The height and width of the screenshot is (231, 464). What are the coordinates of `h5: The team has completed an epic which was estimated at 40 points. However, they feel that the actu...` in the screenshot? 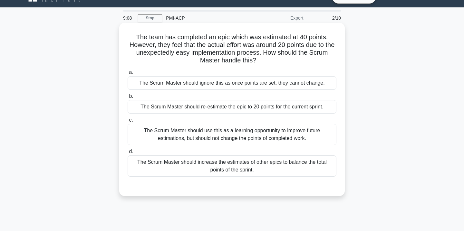 It's located at (232, 49).